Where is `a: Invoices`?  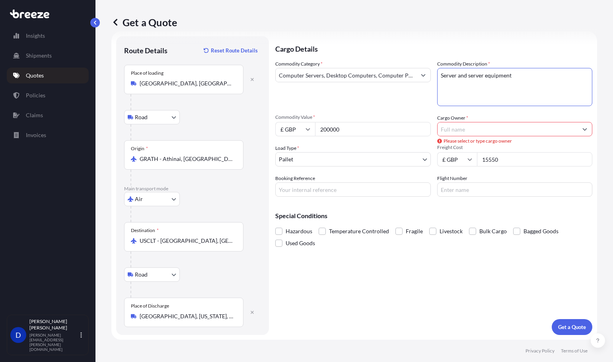 a: Invoices is located at coordinates (48, 135).